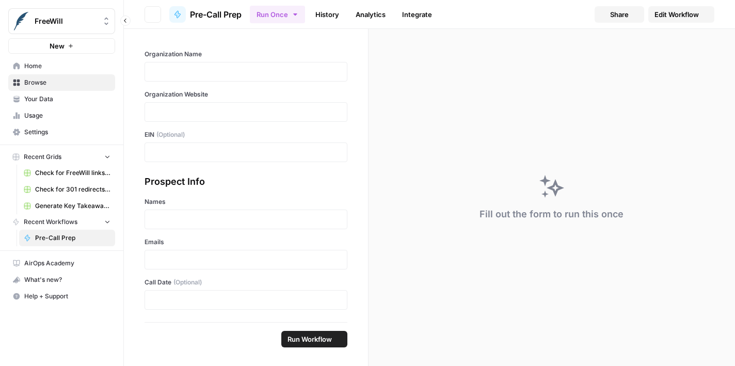 This screenshot has height=366, width=735. Describe the element at coordinates (682, 14) in the screenshot. I see `a: Edit Workflow` at that location.